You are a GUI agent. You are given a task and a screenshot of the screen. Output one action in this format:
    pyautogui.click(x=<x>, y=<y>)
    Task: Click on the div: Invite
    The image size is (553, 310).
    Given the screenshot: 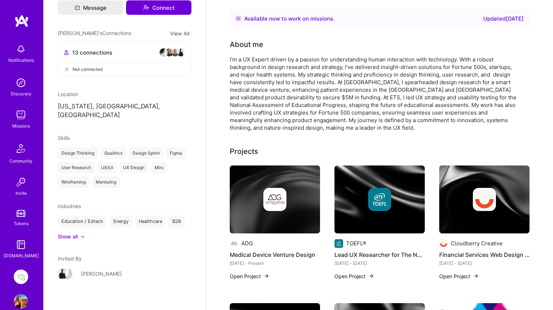 What is the action you would take?
    pyautogui.click(x=21, y=193)
    